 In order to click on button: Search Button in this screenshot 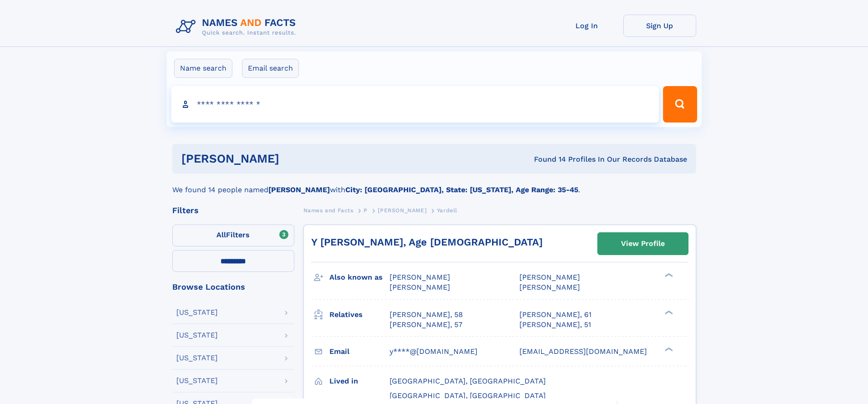, I will do `click(680, 104)`.